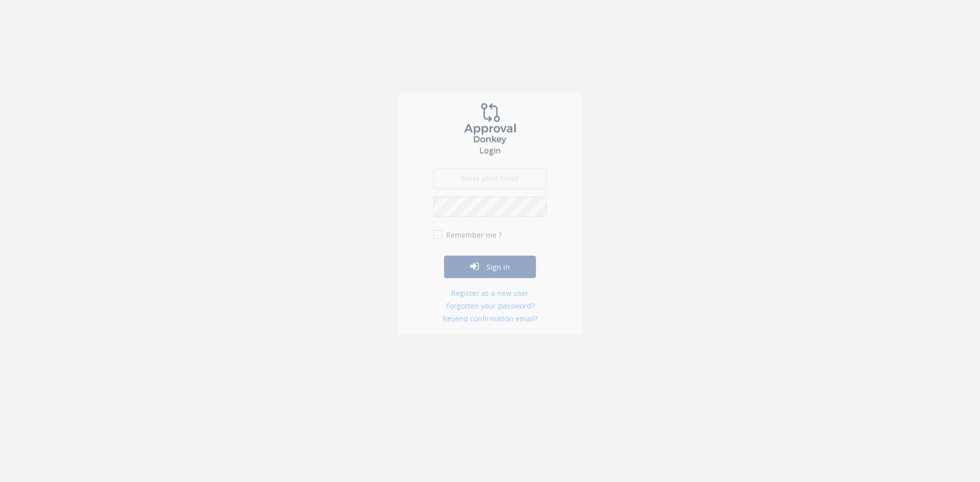 The width and height of the screenshot is (980, 482). What do you see at coordinates (490, 311) in the screenshot?
I see `a: Forgotten your password?` at bounding box center [490, 311].